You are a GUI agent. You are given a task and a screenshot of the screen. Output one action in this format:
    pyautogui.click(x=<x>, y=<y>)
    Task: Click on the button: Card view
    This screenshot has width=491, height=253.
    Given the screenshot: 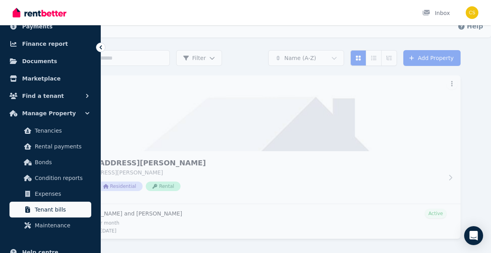 What is the action you would take?
    pyautogui.click(x=358, y=58)
    